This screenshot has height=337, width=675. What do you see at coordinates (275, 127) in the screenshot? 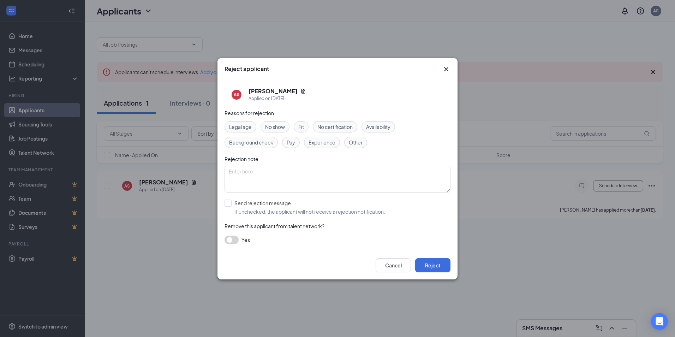
I see `span: No show` at bounding box center [275, 127].